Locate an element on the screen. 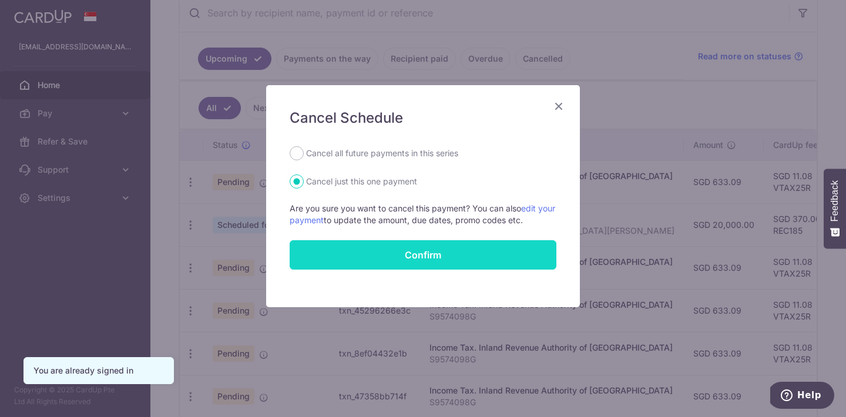  button: Feedback - Show survey is located at coordinates (835, 209).